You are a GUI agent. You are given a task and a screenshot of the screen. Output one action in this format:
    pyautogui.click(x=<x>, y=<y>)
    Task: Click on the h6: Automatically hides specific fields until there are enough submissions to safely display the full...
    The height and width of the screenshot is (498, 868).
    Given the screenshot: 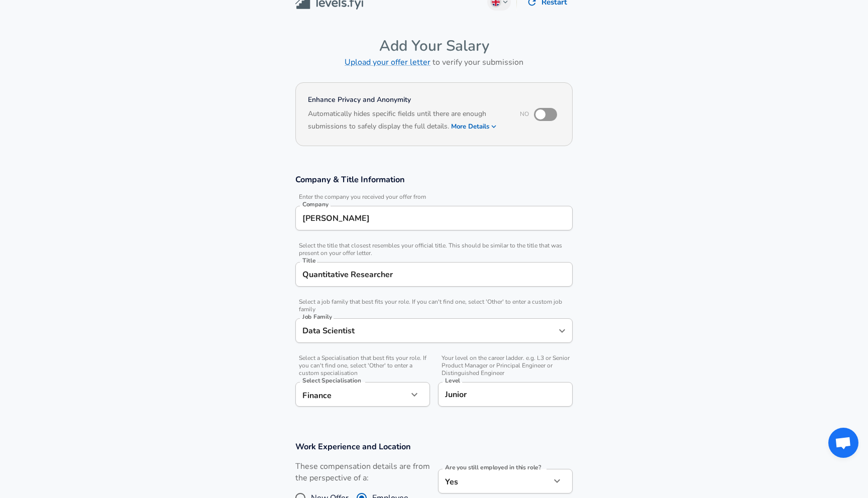 What is the action you would take?
    pyautogui.click(x=407, y=121)
    